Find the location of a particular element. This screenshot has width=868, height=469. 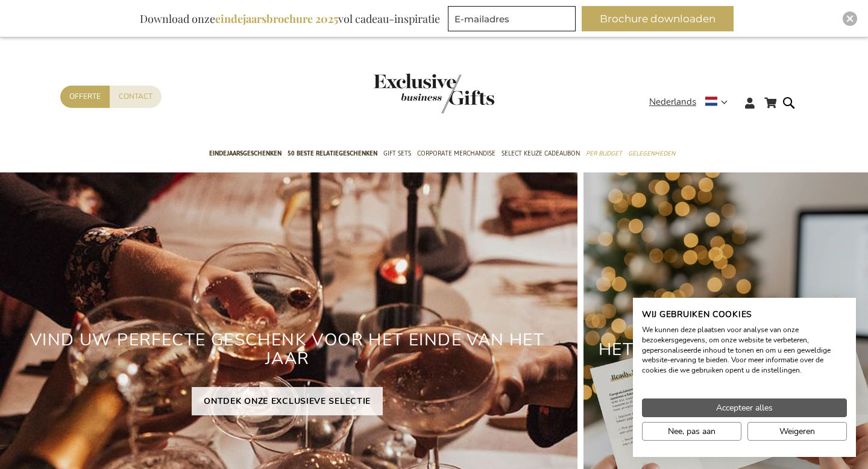

span: Corporate Merchandise is located at coordinates (456, 153).